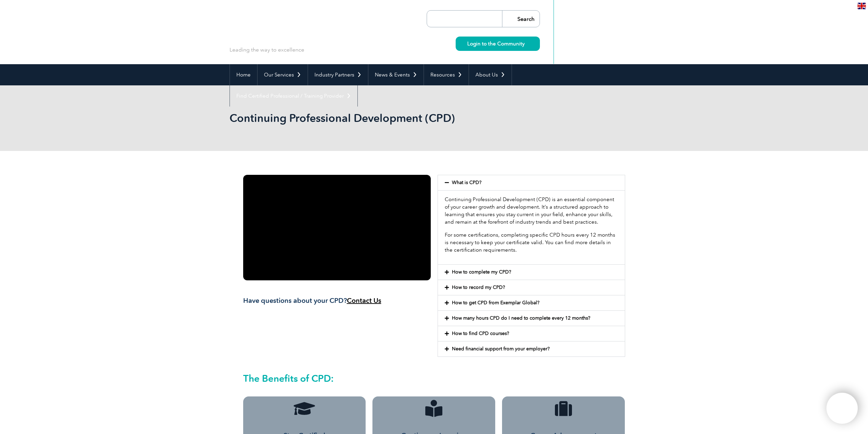  Describe the element at coordinates (531, 303) in the screenshot. I see `div: How to get CPD from Exemplar Global?` at that location.